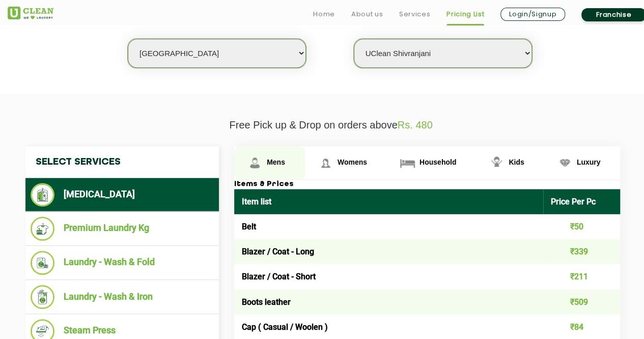  What do you see at coordinates (415, 14) in the screenshot?
I see `a: Services` at bounding box center [415, 14].